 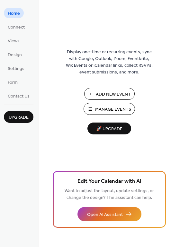 What do you see at coordinates (15, 54) in the screenshot?
I see `a: Design` at bounding box center [15, 54].